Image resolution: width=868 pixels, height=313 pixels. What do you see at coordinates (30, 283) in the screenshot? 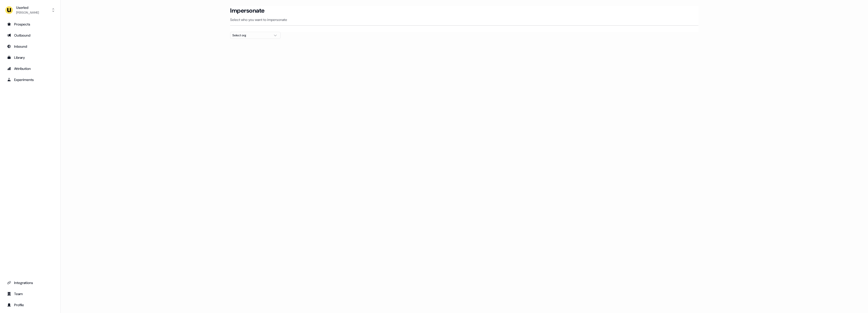
I see `a: Go to integrations` at bounding box center [30, 283].